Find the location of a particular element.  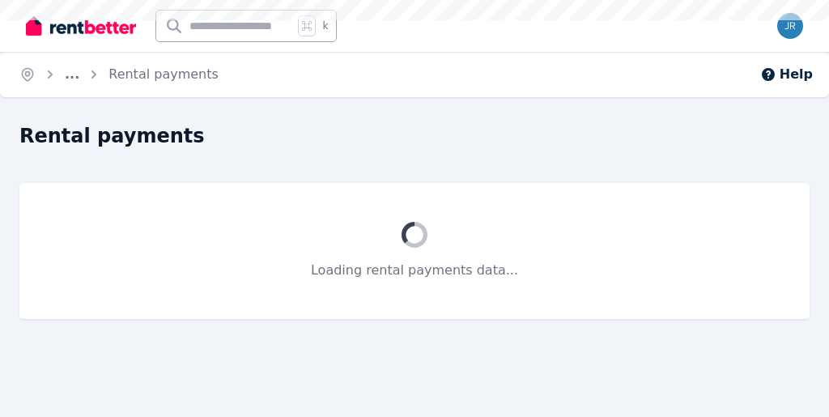

a: Rental payments is located at coordinates (164, 74).